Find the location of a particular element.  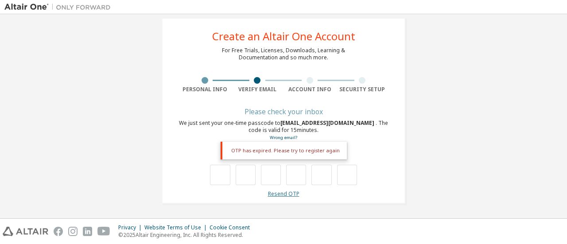

a: Go back to the registration form is located at coordinates (284, 137).